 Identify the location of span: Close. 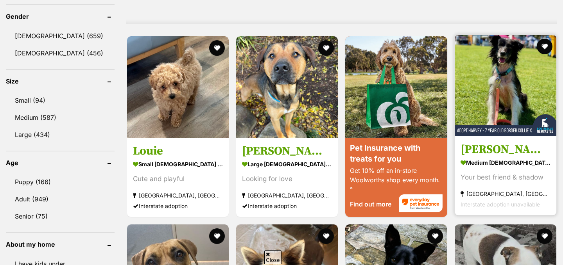
(273, 257).